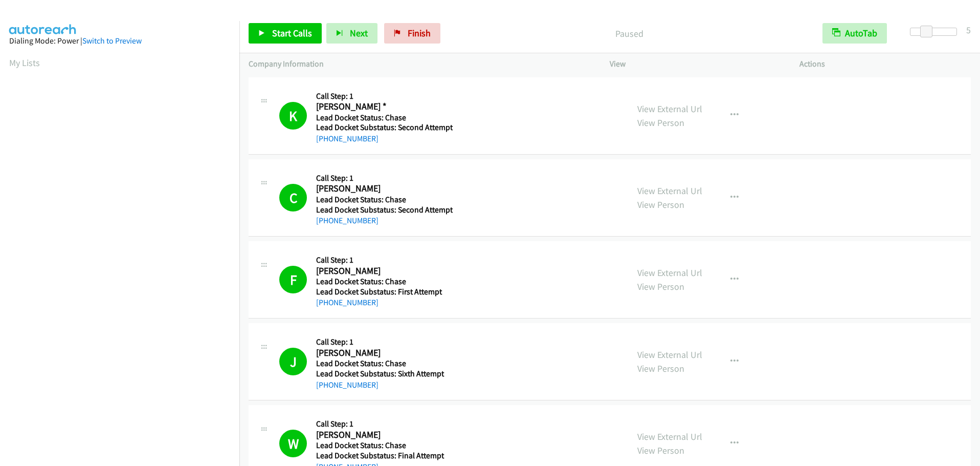  What do you see at coordinates (293, 198) in the screenshot?
I see `h1: C` at bounding box center [293, 198].